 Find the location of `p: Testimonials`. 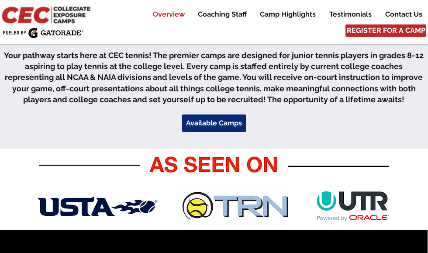

p: Testimonials is located at coordinates (350, 14).